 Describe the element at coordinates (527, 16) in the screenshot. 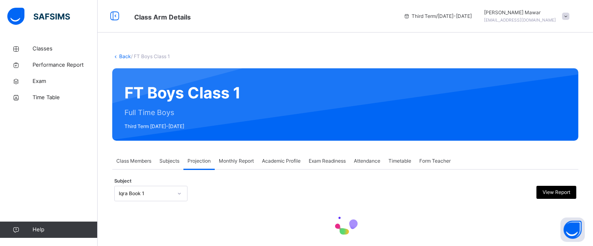

I see `div: Hafiz AbdullahMawar` at that location.